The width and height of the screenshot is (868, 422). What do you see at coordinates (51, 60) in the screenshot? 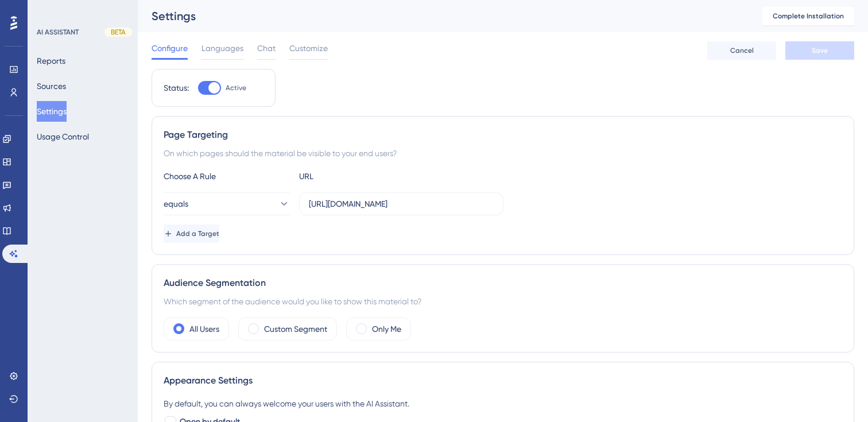
I see `button: Reports` at bounding box center [51, 60].